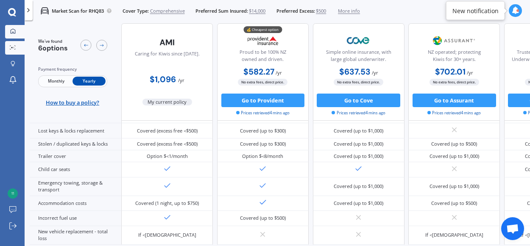 The height and width of the screenshot is (246, 530). Describe the element at coordinates (53, 48) in the screenshot. I see `span: 6 options` at that location.